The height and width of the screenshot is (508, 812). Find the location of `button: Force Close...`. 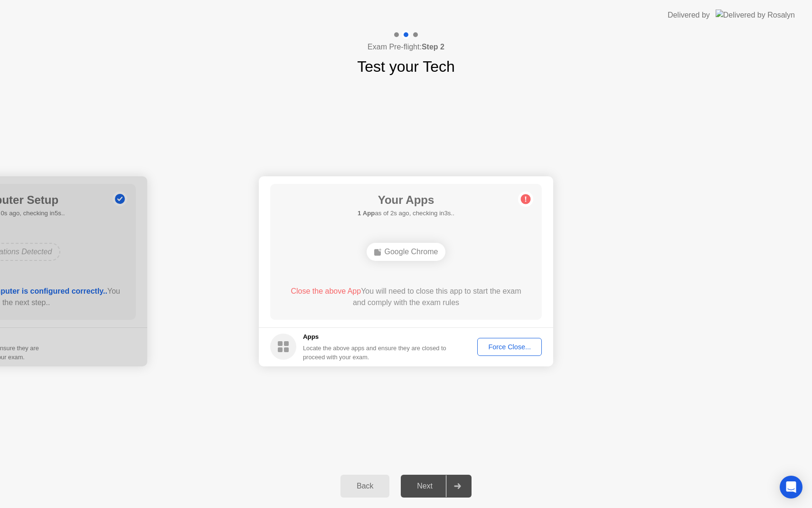

button: Force Close... is located at coordinates (509, 347).